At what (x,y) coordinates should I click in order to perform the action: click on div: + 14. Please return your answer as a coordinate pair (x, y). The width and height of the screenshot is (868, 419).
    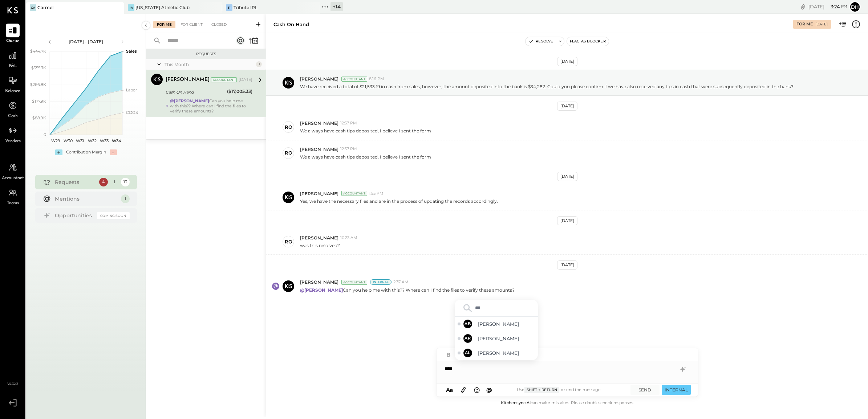
    Looking at the image, I should click on (336, 7).